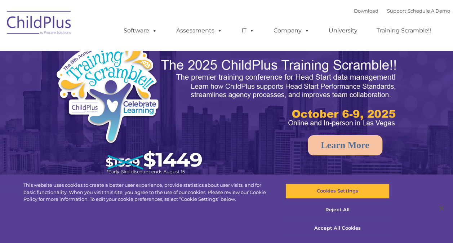  I want to click on a: Support, so click(397, 11).